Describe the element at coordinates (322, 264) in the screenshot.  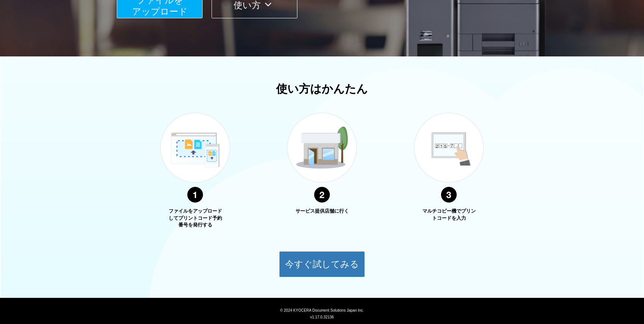
I see `button: 今すぐ試してみる` at that location.